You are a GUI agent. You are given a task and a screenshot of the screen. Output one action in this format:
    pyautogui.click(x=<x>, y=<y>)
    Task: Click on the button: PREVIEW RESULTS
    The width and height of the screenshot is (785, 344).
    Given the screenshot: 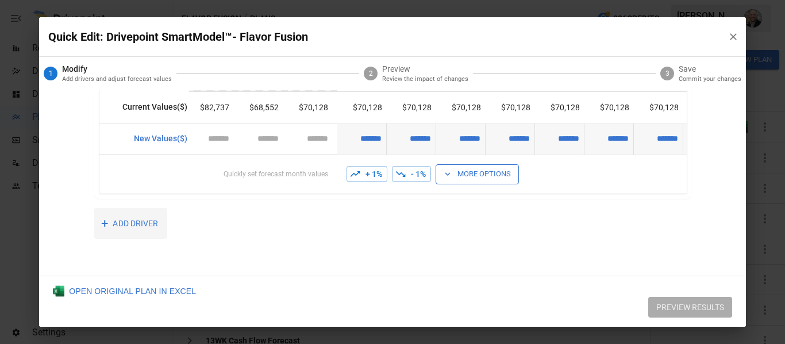 What is the action you would take?
    pyautogui.click(x=690, y=307)
    